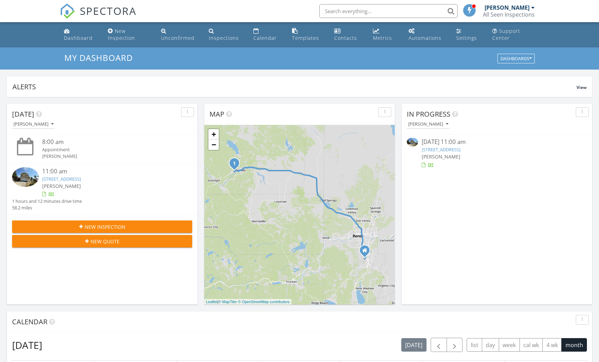  What do you see at coordinates (469, 35) in the screenshot?
I see `a: Settings` at bounding box center [469, 35].